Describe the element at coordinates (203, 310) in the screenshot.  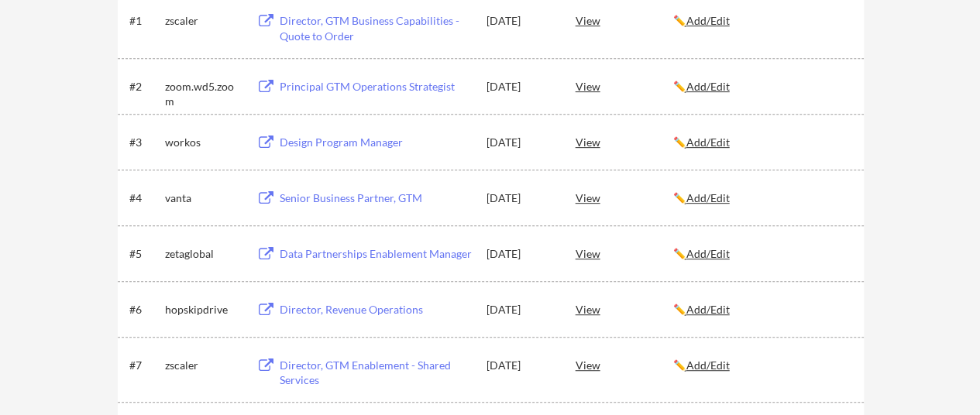
I see `div: hopskipdrive` at that location.